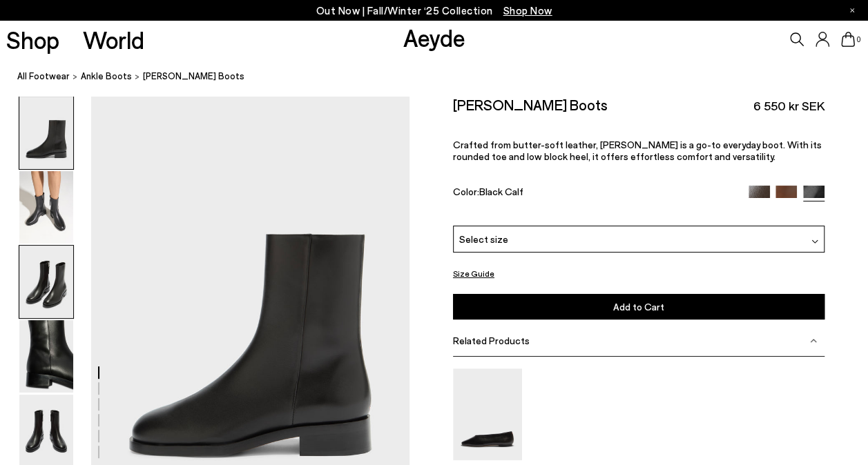  Describe the element at coordinates (858, 39) in the screenshot. I see `span: 0` at that location.